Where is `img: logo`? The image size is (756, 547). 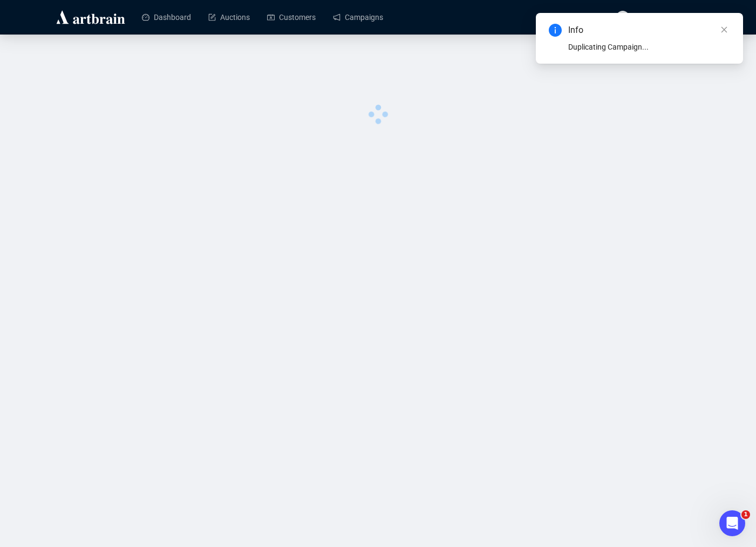
img: logo is located at coordinates (91, 17).